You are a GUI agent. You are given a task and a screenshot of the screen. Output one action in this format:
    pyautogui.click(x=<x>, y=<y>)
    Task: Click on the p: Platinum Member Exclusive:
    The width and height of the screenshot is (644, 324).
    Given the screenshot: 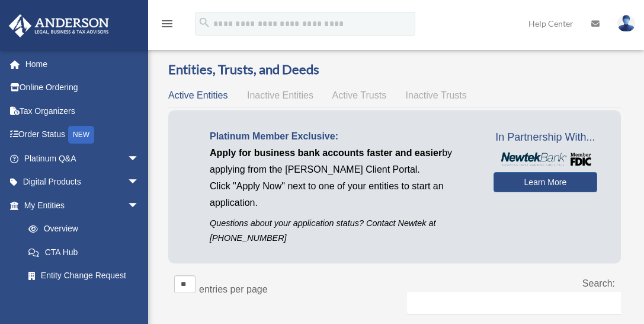 What is the action you would take?
    pyautogui.click(x=342, y=136)
    